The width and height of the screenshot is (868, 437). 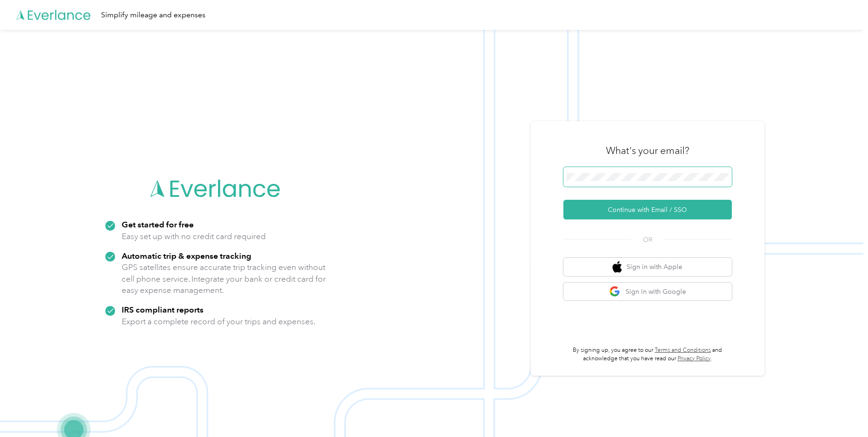 I want to click on button: google logoSign in with Google, so click(x=648, y=291).